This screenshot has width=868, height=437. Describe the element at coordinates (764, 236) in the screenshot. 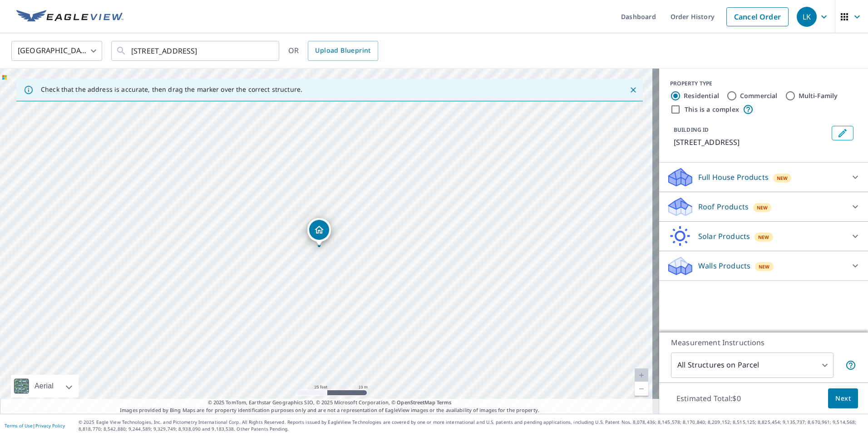

I see `div: Solar ProductsNew` at that location.